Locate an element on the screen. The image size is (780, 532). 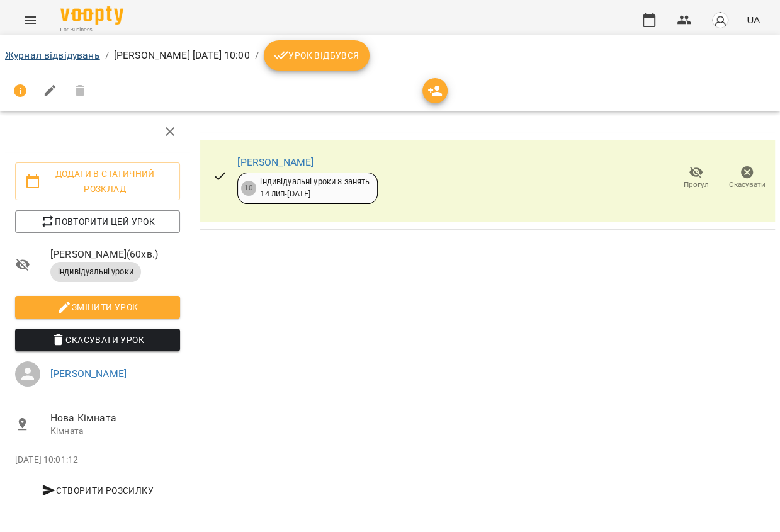
button: Урок відбувся is located at coordinates (317, 56).